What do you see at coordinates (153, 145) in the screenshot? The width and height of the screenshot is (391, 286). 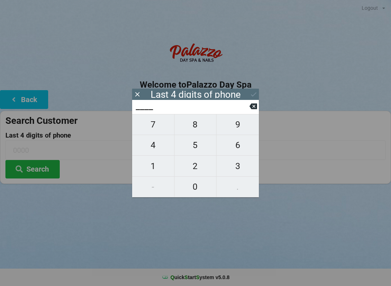 I see `span: 4` at bounding box center [153, 145].